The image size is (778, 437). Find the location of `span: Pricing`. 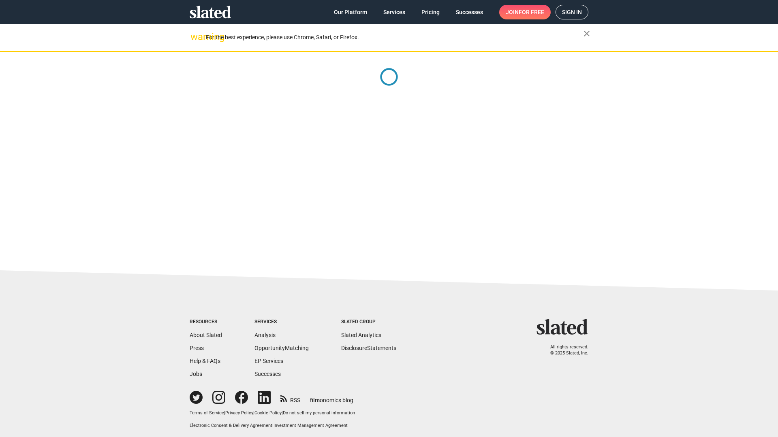

span: Pricing is located at coordinates (430, 12).